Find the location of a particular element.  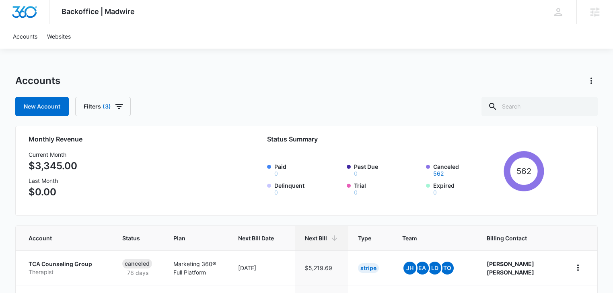

label: Past Due is located at coordinates (387, 169).